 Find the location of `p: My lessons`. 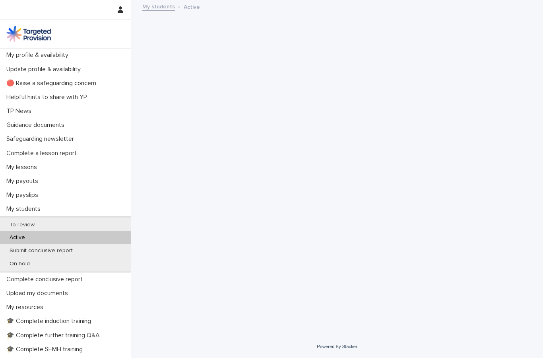

p: My lessons is located at coordinates (23, 167).